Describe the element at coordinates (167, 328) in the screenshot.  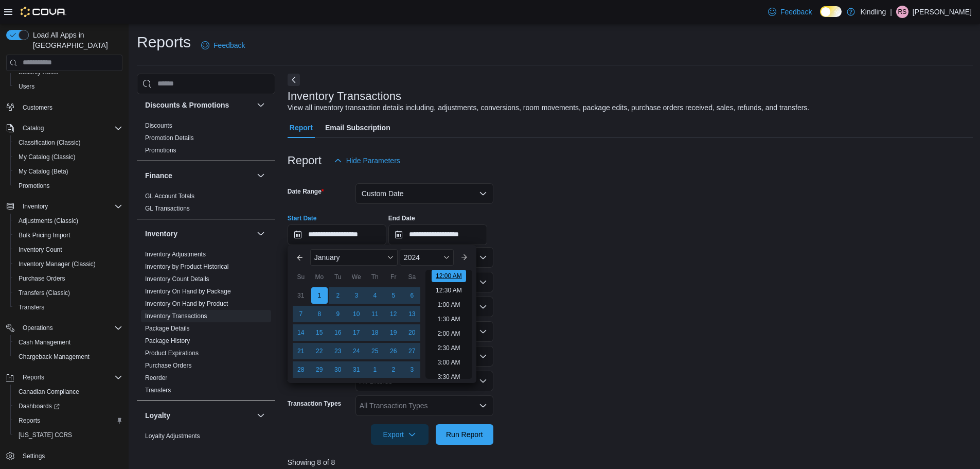
I see `span: Package Details` at that location.